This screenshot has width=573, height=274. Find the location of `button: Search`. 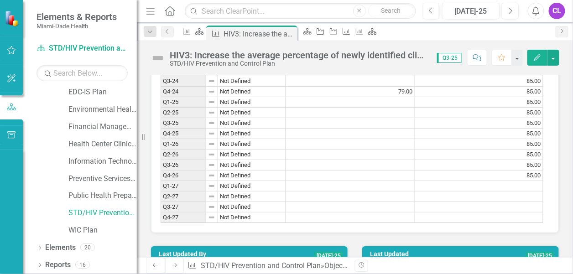

button: Search is located at coordinates (391, 11).